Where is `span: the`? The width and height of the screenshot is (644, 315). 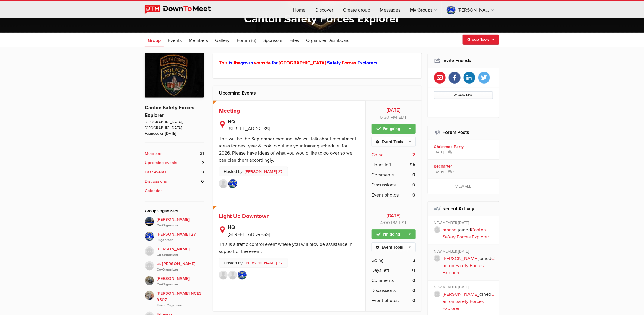 span: the is located at coordinates (236, 63).